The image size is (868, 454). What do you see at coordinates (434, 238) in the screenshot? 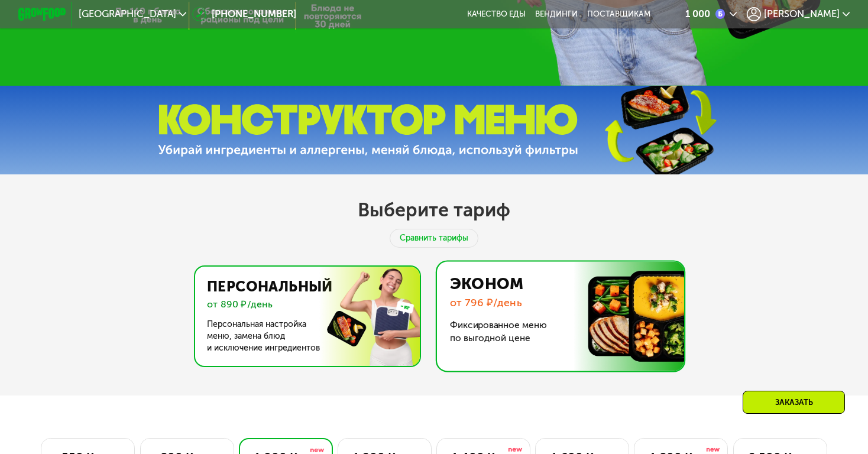
I see `div: Сравнить тарифы` at bounding box center [434, 238].